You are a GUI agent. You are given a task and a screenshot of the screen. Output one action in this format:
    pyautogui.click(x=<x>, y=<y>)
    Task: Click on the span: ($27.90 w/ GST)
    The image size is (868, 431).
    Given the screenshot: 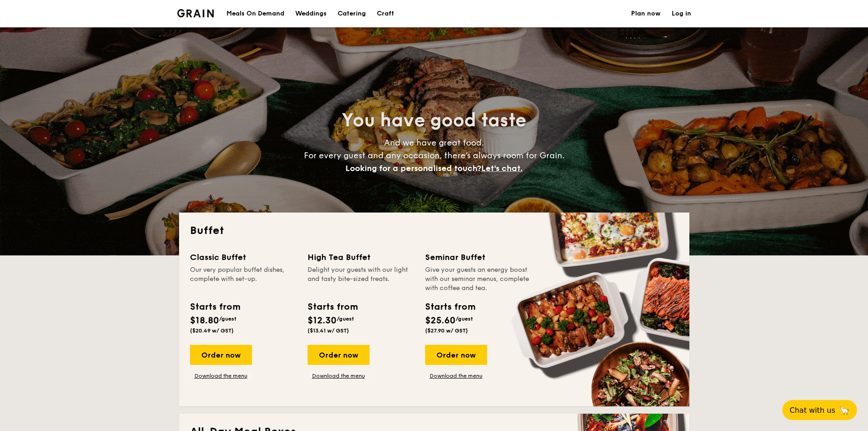 What is the action you would take?
    pyautogui.click(x=447, y=331)
    